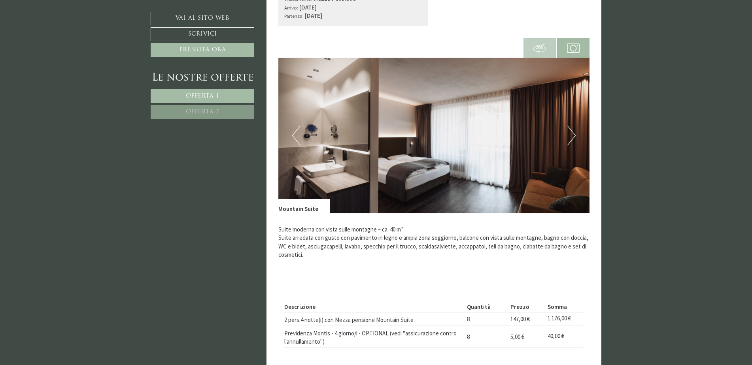  Describe the element at coordinates (573, 48) in the screenshot. I see `img: camera.svg` at that location.